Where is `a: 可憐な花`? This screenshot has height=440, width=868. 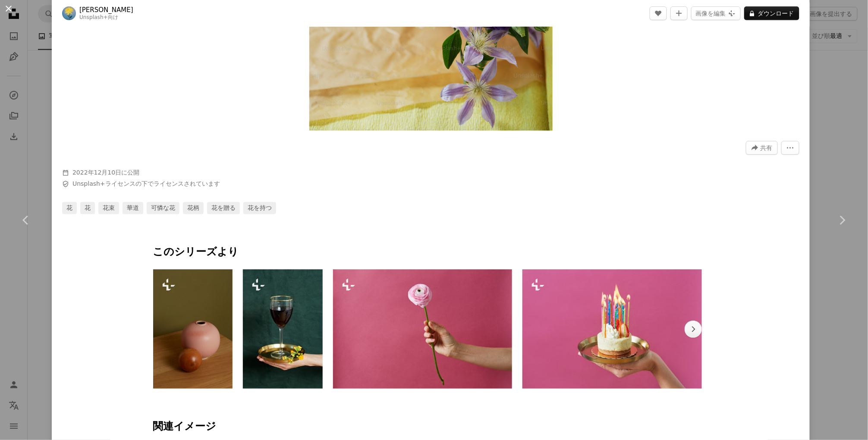
a: 可憐な花 is located at coordinates (163, 208).